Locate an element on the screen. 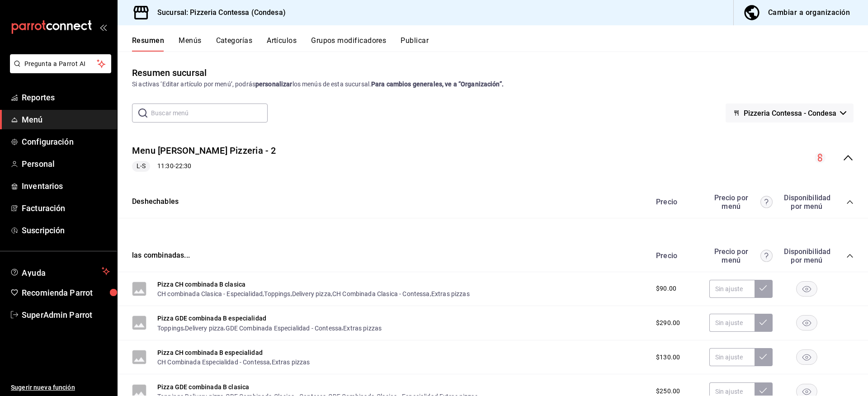  button: Pizza GDE combinada B especialidad is located at coordinates (212, 318).